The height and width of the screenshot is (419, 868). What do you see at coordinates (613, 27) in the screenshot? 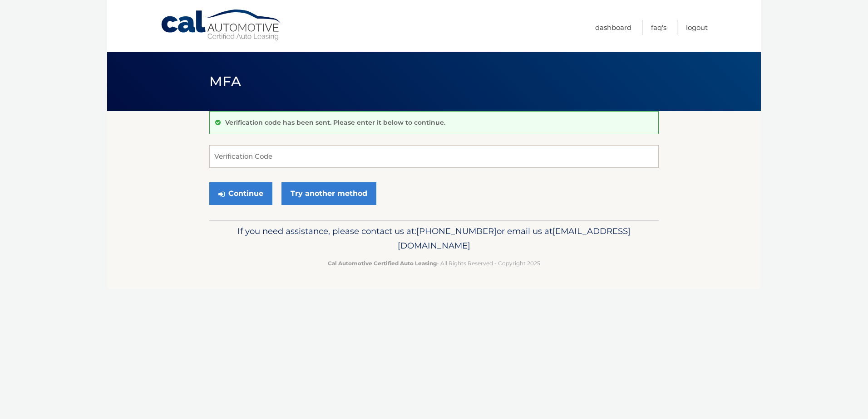
I see `a: Dashboard` at bounding box center [613, 27].